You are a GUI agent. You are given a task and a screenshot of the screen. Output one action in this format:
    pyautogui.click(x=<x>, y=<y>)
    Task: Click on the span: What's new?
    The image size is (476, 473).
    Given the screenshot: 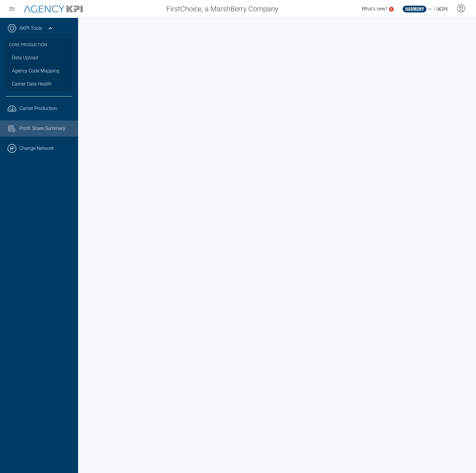 What is the action you would take?
    pyautogui.click(x=374, y=9)
    